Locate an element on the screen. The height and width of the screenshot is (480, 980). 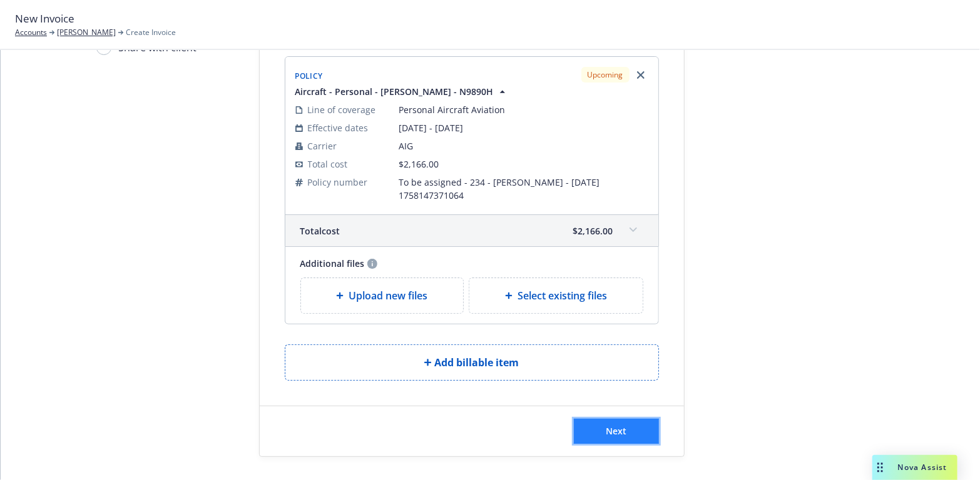
span: Line of coverage is located at coordinates (342, 110).